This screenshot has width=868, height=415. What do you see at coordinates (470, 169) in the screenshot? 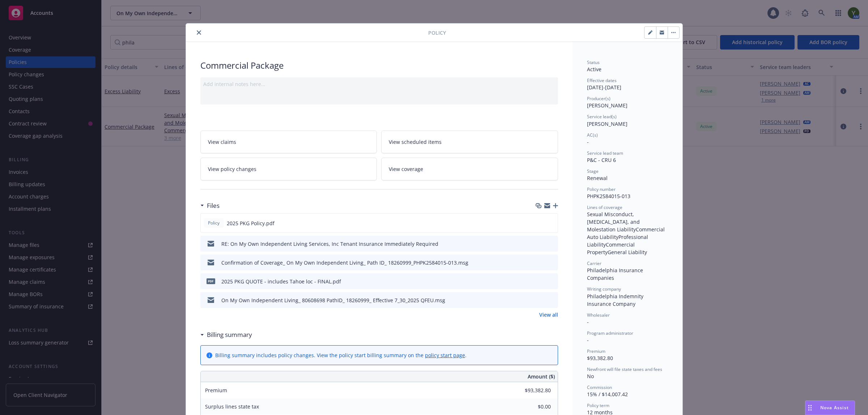
I see `a: View coverage` at bounding box center [470, 169].